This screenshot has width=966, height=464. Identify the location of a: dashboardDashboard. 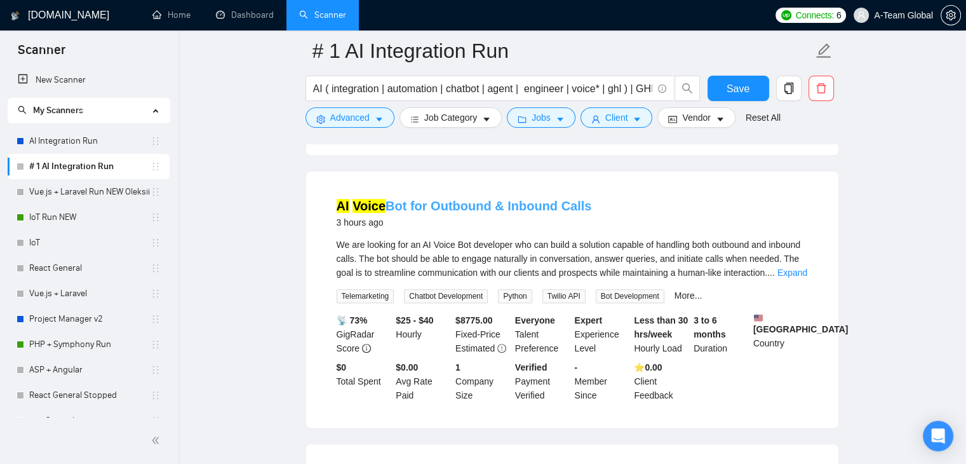
(245, 15).